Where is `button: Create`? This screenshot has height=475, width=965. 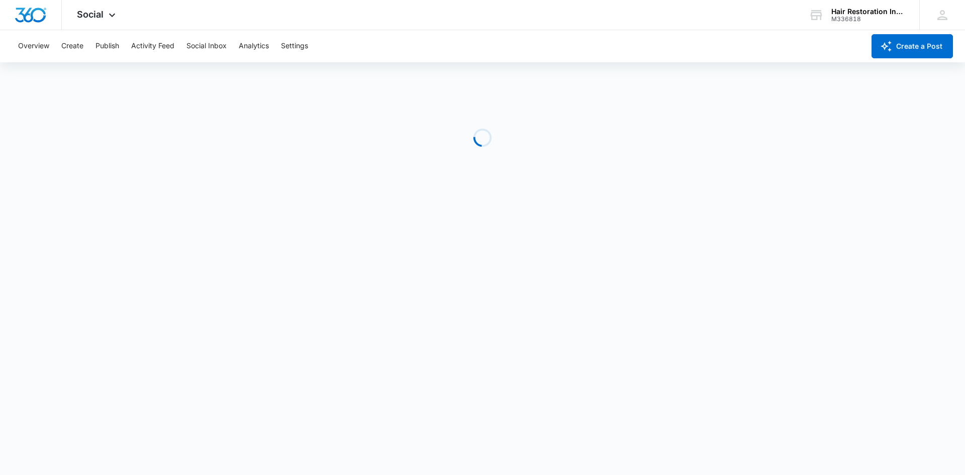
button: Create is located at coordinates (72, 46).